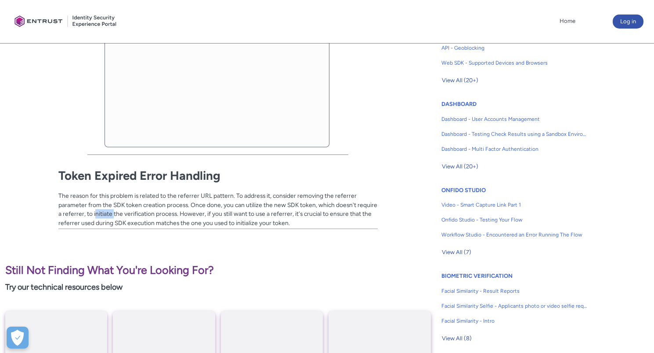 This screenshot has height=353, width=654. I want to click on span: Web SDK - Supported Devices and Browsers, so click(514, 63).